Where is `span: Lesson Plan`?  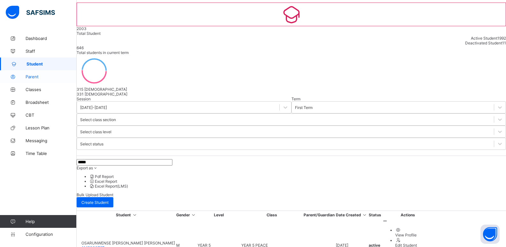
span: Lesson Plan is located at coordinates (51, 128).